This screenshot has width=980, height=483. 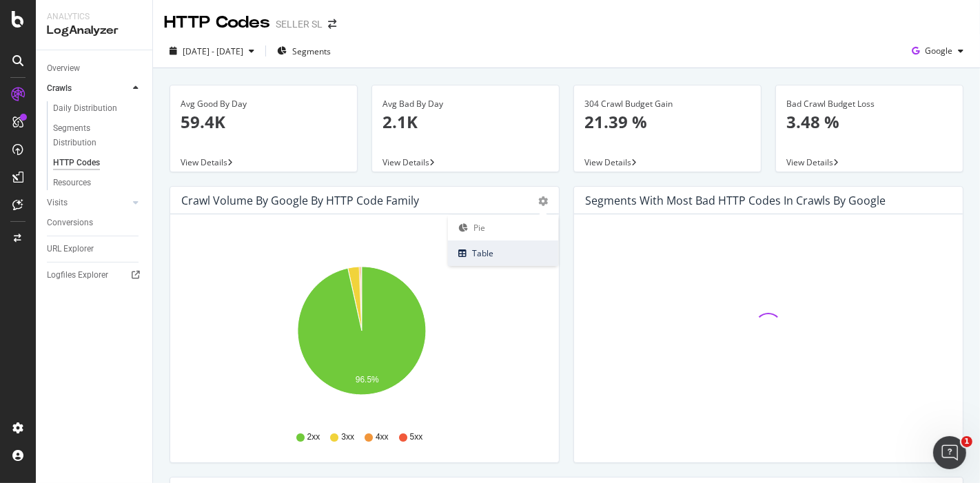 What do you see at coordinates (84, 108) in the screenshot?
I see `div: Daily Distribution` at bounding box center [84, 108].